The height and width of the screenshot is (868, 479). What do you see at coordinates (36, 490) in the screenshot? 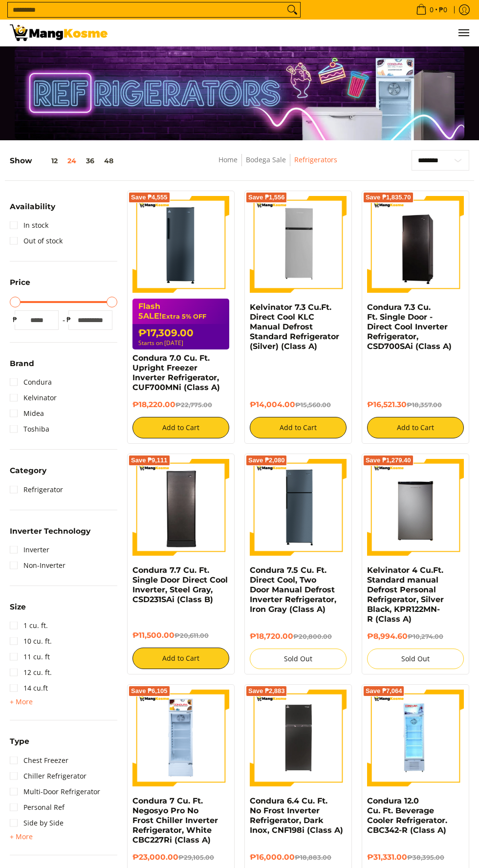
I see `a: Refrigerator` at bounding box center [36, 490].